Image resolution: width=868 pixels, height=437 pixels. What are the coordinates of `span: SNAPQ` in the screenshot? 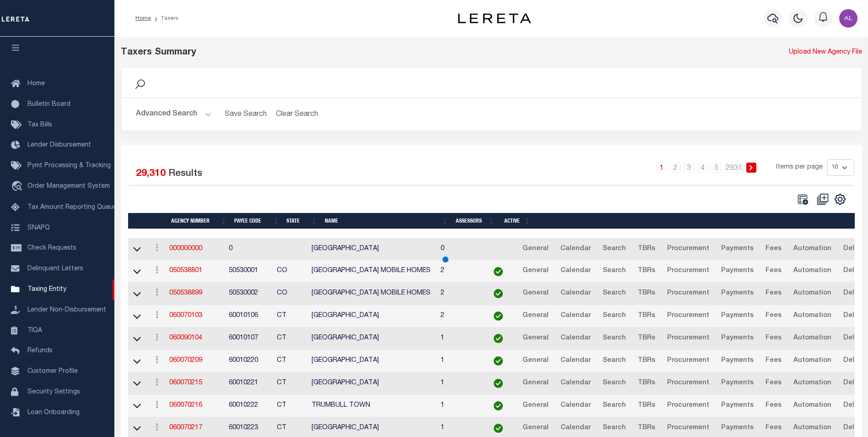 It's located at (38, 228).